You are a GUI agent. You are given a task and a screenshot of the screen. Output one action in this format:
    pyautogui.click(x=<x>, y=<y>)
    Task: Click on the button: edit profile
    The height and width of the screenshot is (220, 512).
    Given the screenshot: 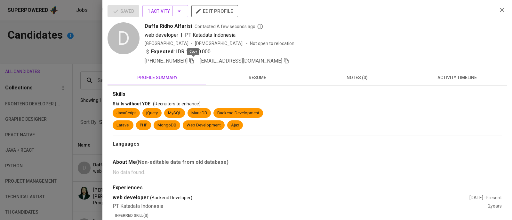 What is the action you would take?
    pyautogui.click(x=215, y=11)
    